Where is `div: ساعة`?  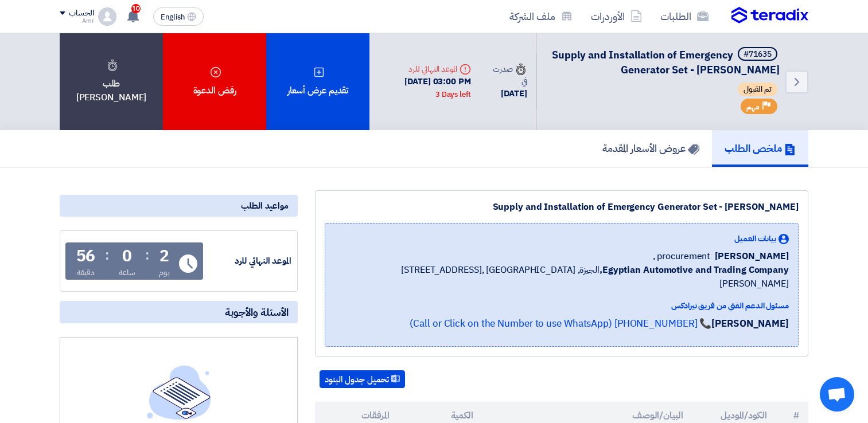 div: ساعة is located at coordinates (126, 272).